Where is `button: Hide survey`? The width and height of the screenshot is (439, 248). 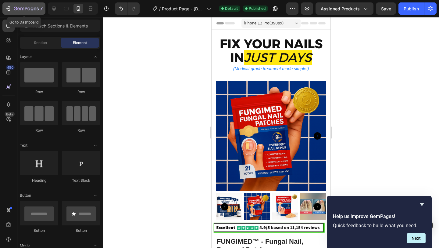
button: Hide survey is located at coordinates (422, 204).